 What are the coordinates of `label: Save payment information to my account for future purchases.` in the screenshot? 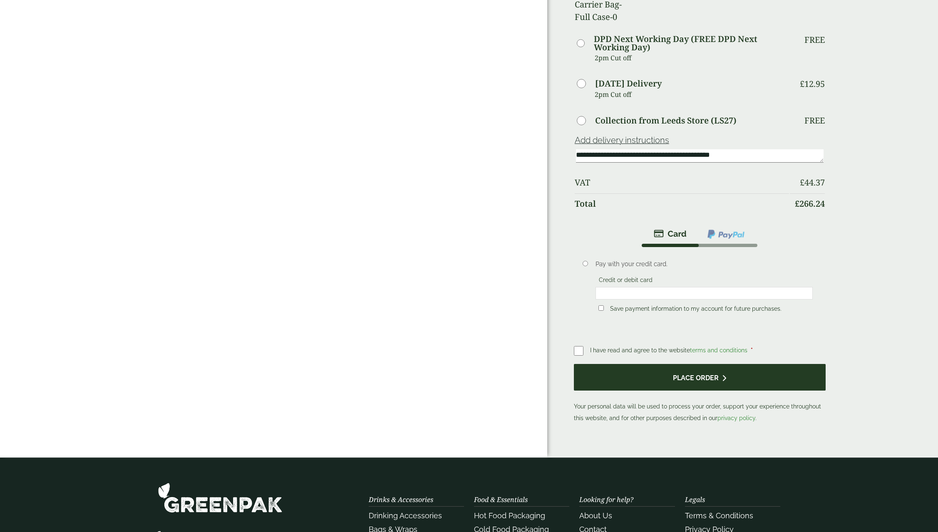 It's located at (695, 310).